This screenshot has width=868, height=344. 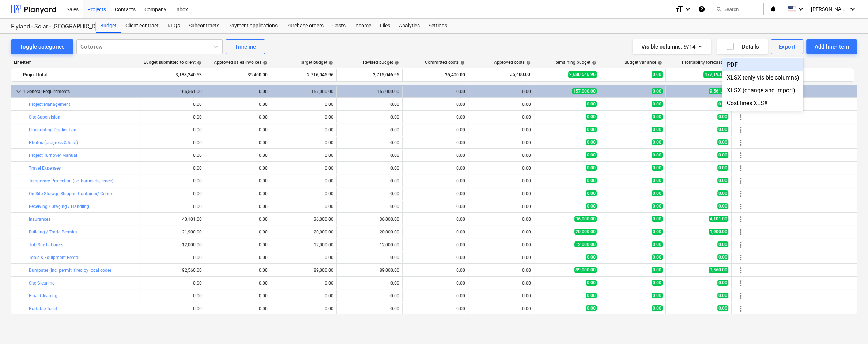 I want to click on div: XLSX (only visible columns), so click(x=763, y=77).